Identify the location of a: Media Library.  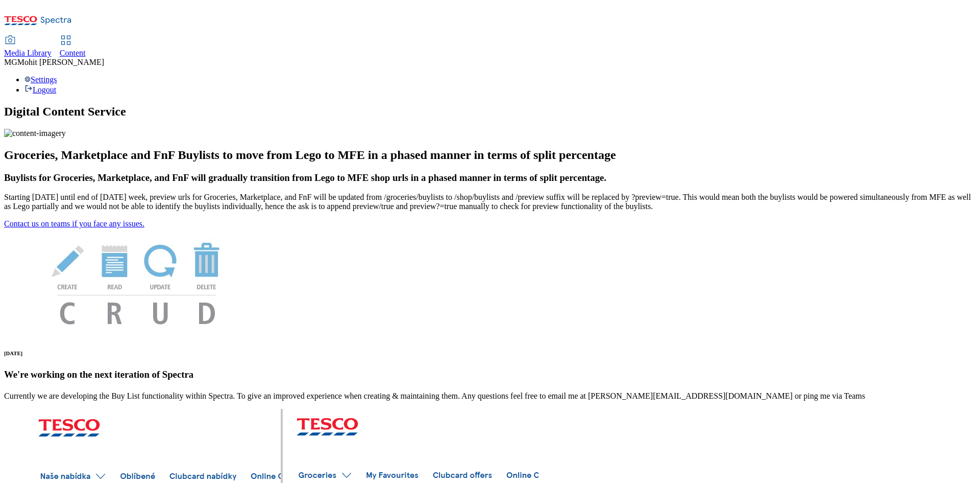
(28, 47).